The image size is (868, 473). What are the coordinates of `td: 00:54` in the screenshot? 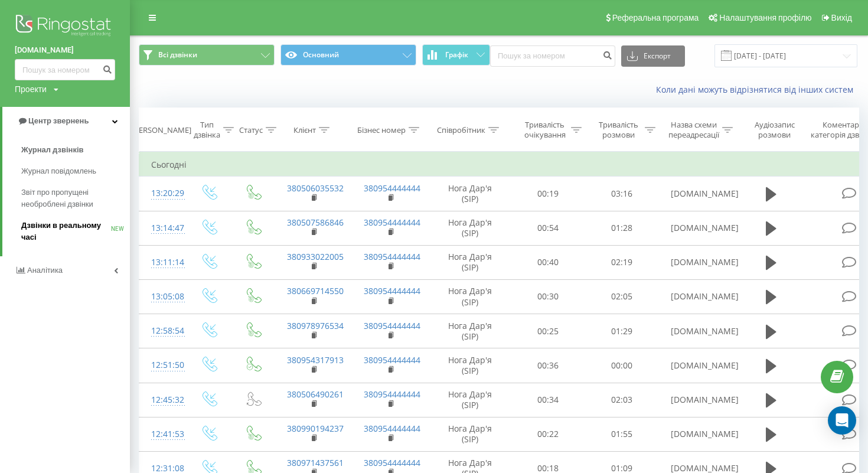 It's located at (548, 228).